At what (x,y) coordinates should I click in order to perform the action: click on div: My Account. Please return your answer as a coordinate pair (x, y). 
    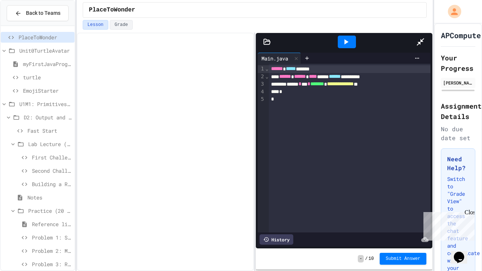
    Looking at the image, I should click on (451, 11).